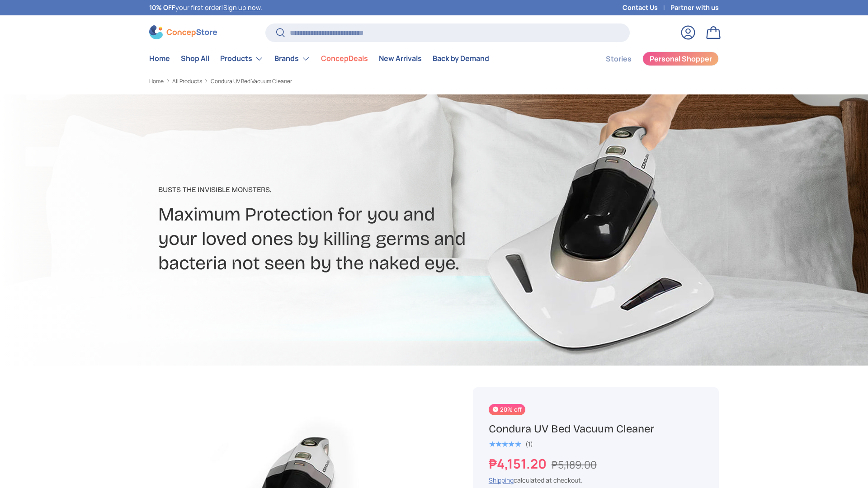  What do you see at coordinates (647, 8) in the screenshot?
I see `a: Contact Us` at bounding box center [647, 8].